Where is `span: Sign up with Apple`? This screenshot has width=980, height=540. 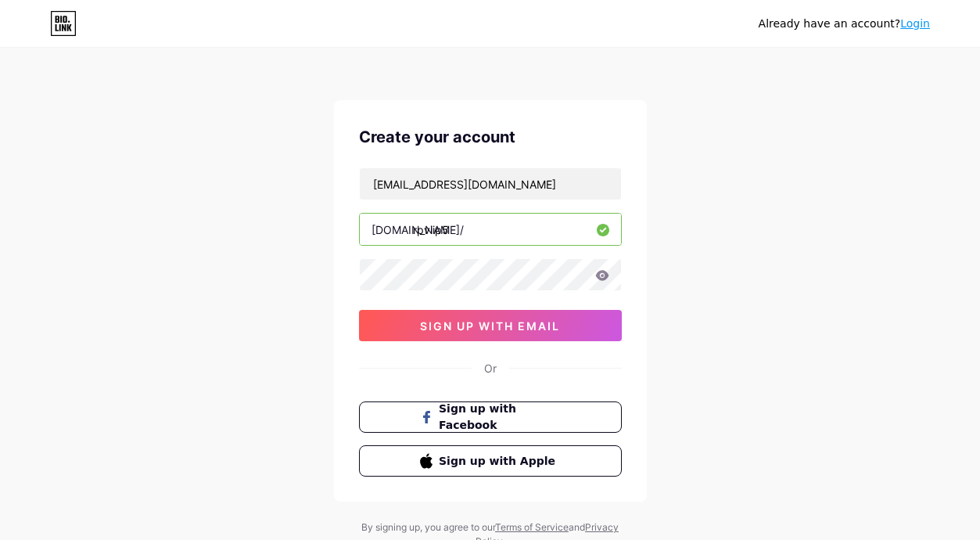
span: Sign up with Apple is located at coordinates (499, 460).